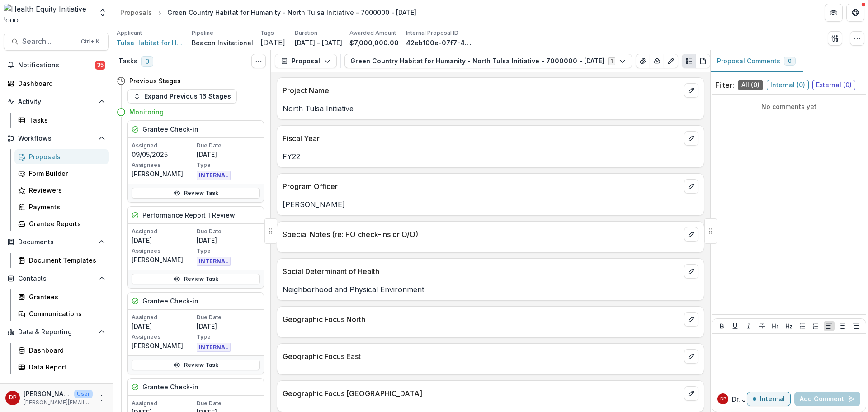 Image resolution: width=868 pixels, height=412 pixels. I want to click on button: Notifications35, so click(56, 65).